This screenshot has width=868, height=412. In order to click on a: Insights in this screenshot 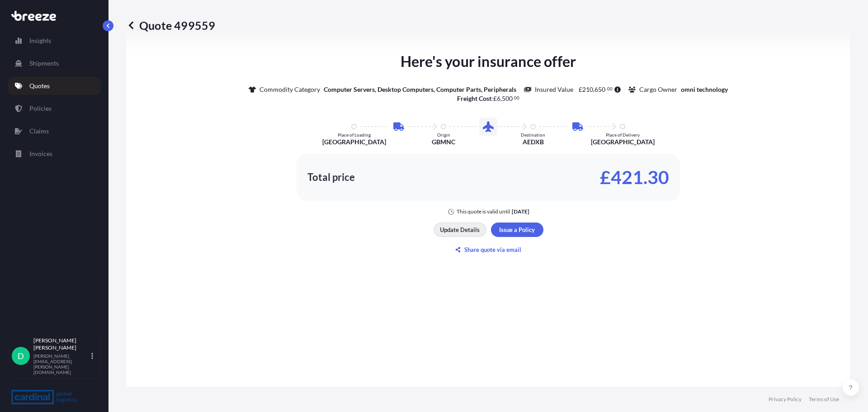, I will do `click(55, 41)`.